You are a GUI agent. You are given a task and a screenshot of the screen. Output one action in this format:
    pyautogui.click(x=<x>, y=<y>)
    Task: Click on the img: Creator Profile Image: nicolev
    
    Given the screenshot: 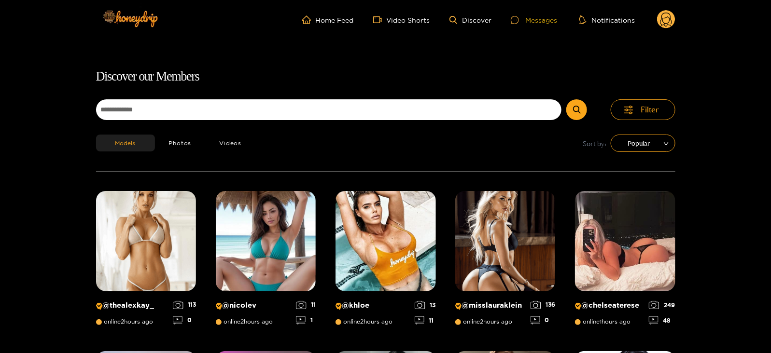 What is the action you would take?
    pyautogui.click(x=266, y=241)
    